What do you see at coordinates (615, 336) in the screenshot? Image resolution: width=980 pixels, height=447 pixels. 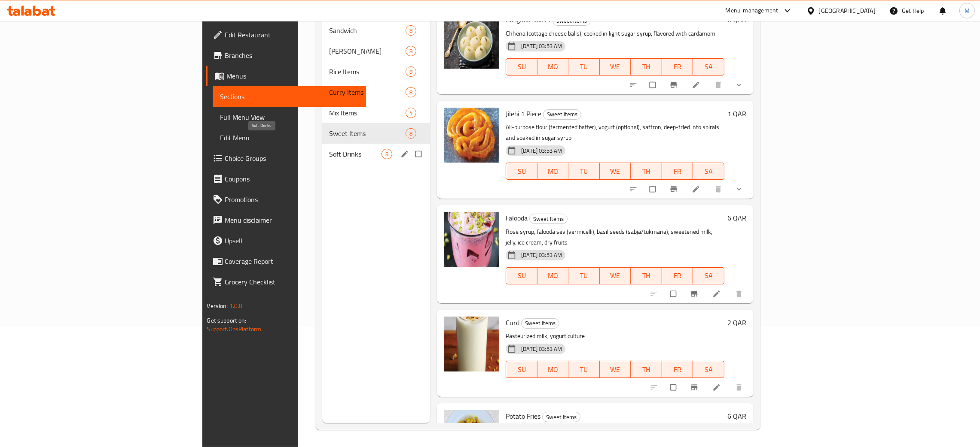 I see `p: Pasteurized milk, yogurt culture` at bounding box center [615, 336].